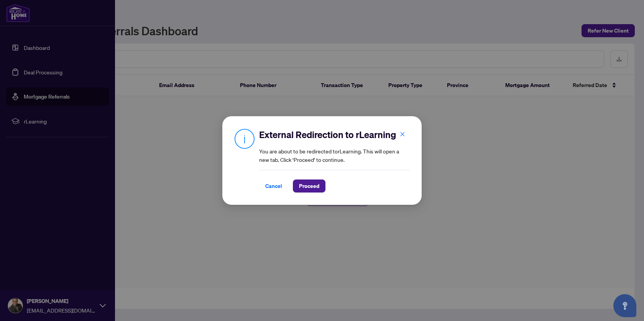 The height and width of the screenshot is (321, 644). I want to click on button: Cancel, so click(274, 186).